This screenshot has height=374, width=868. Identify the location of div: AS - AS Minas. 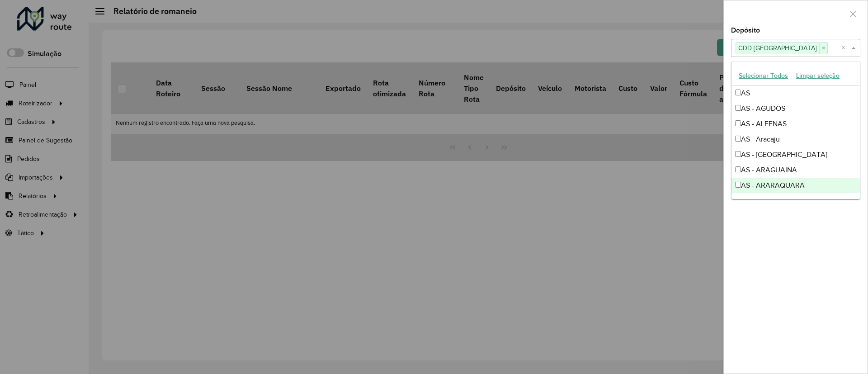
(796, 201).